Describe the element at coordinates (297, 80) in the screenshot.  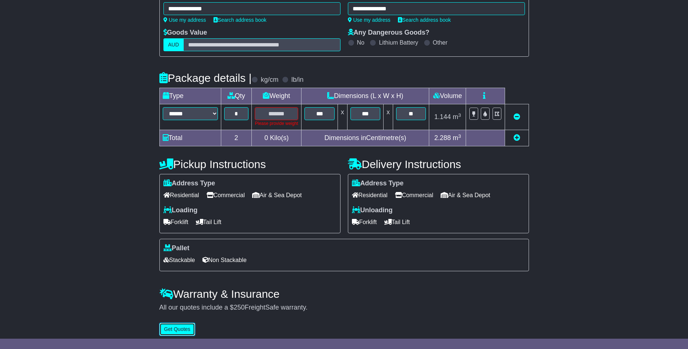
I see `label: lb/in` at that location.